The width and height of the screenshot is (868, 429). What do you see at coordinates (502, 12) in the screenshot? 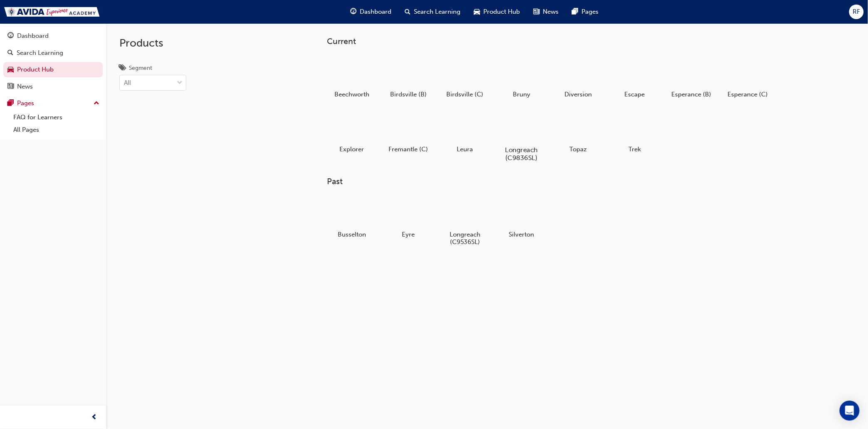
I see `span: Product Hub` at bounding box center [502, 12].